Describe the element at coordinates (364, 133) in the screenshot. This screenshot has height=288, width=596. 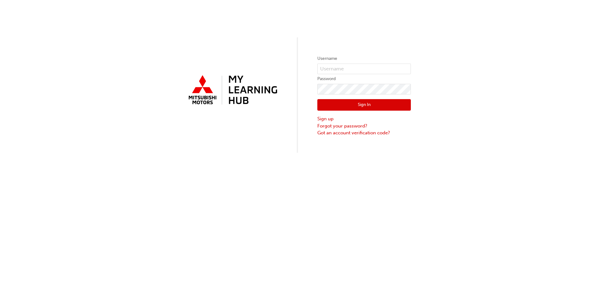
I see `a: Got an account verification code?` at that location.